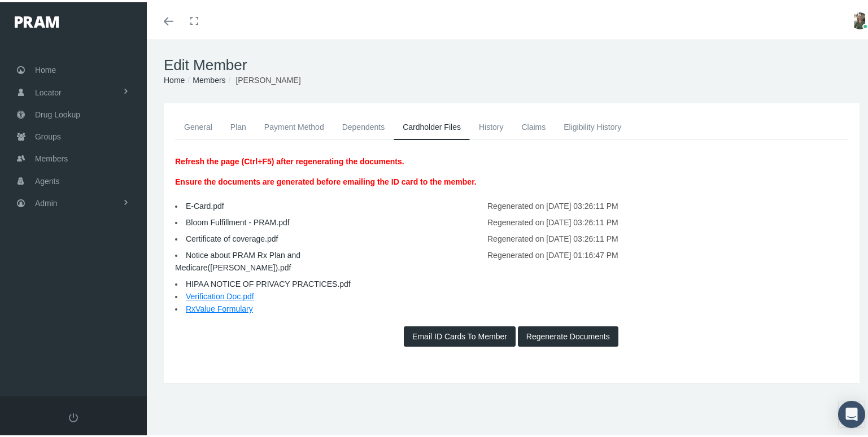 This screenshot has height=437, width=868. Describe the element at coordinates (205, 204) in the screenshot. I see `a: E-Card.pdf` at that location.